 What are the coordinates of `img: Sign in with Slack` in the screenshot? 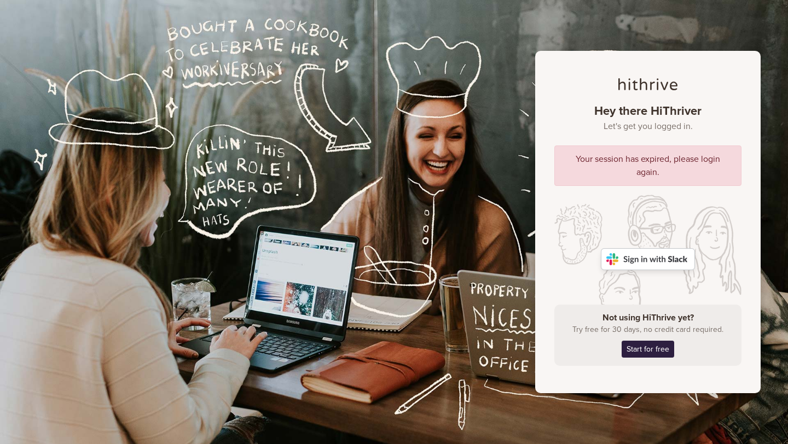 It's located at (648, 259).